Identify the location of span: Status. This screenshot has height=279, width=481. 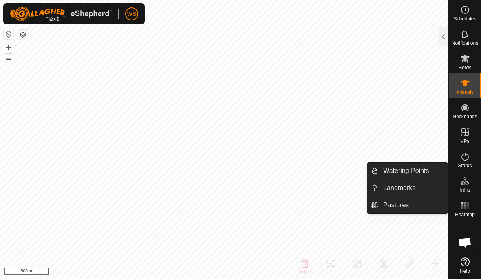
(464, 165).